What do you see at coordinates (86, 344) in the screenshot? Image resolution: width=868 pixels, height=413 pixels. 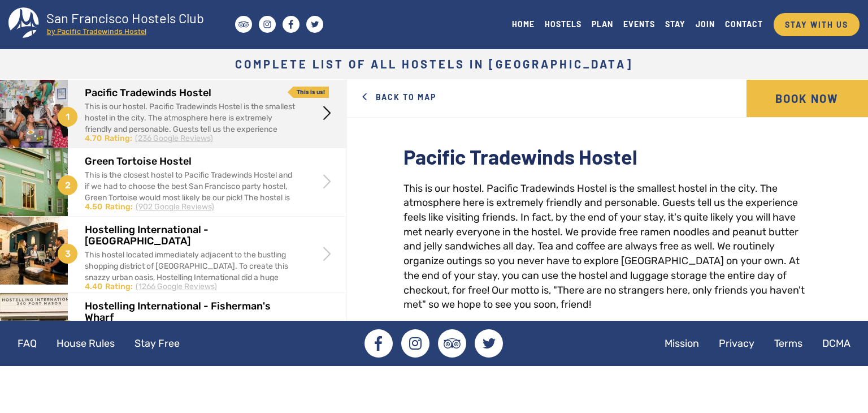 I see `a: House Rules` at bounding box center [86, 344].